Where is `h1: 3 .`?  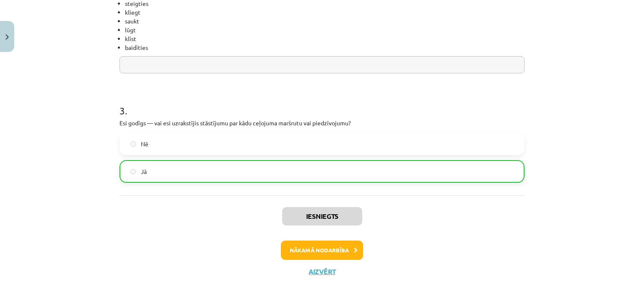
h1: 3 . is located at coordinates (322, 103).